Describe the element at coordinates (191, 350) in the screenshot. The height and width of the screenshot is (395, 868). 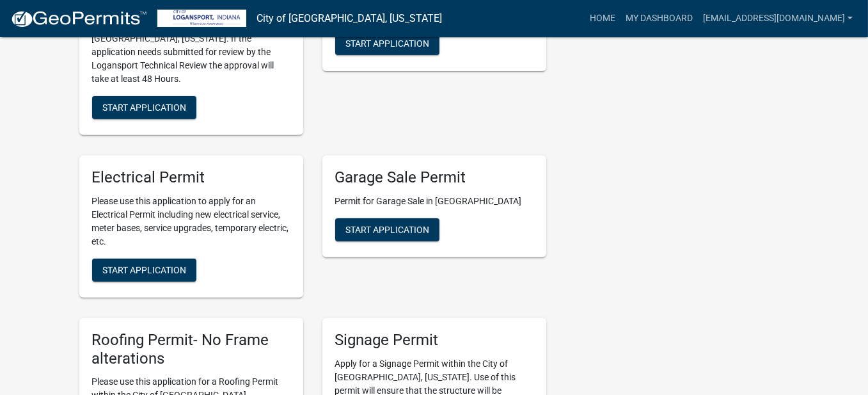
I see `h5: Roofing Permit- No Frame alterations` at that location.